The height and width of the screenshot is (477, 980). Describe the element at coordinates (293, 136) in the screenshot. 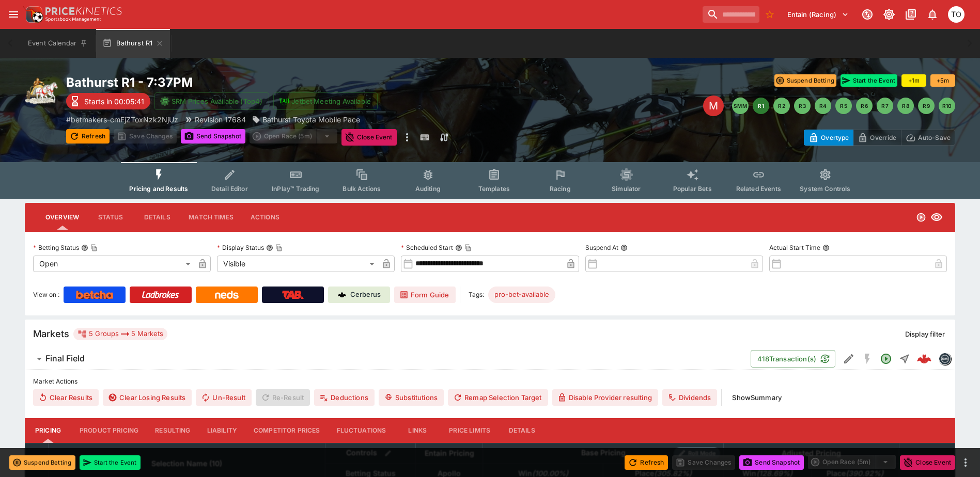

I see `div: split button` at that location.